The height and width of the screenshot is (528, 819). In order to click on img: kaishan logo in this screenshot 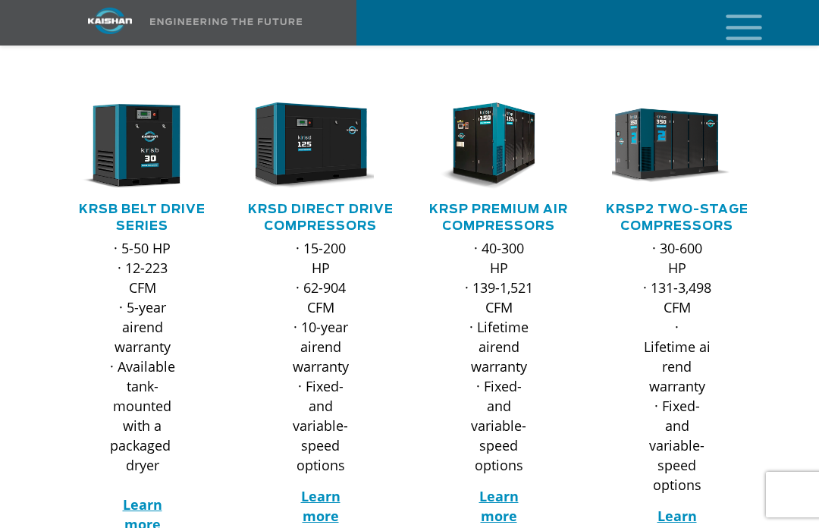, I will do `click(110, 20)`.